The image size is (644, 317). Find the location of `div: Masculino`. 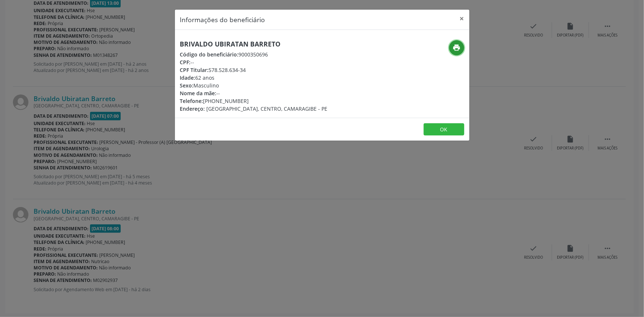

div: Masculino is located at coordinates (254, 85).